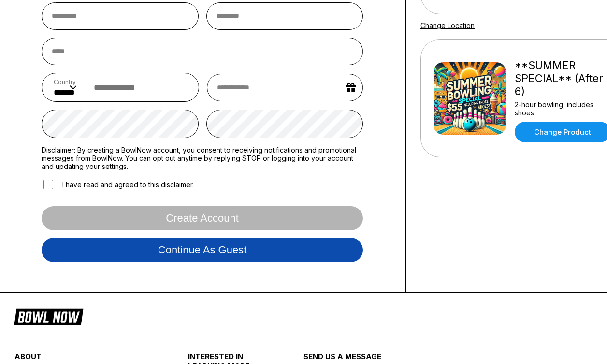  I want to click on input: I have read and agreed to this disclaimer., so click(48, 185).